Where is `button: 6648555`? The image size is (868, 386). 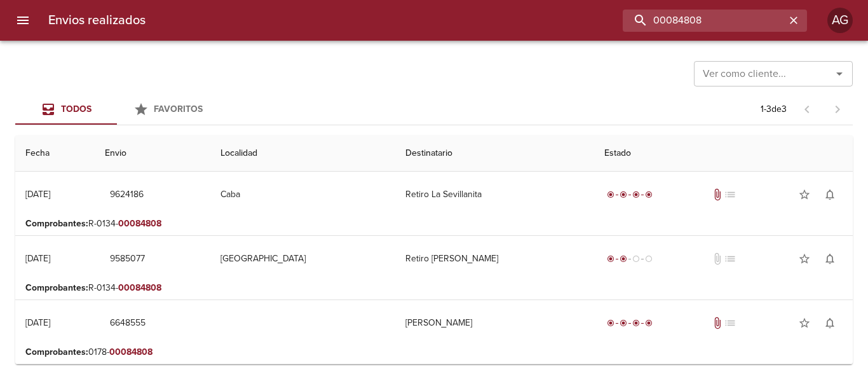
button: 6648555 is located at coordinates (127, 323).